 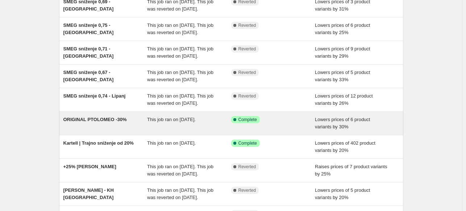 What do you see at coordinates (343, 76) in the screenshot?
I see `span: Lowers prices of 5 product variants by 33%` at bounding box center [343, 76].